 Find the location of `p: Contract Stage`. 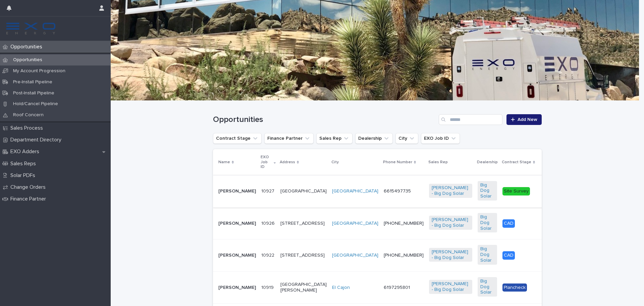

p: Contract Stage is located at coordinates (517, 162).